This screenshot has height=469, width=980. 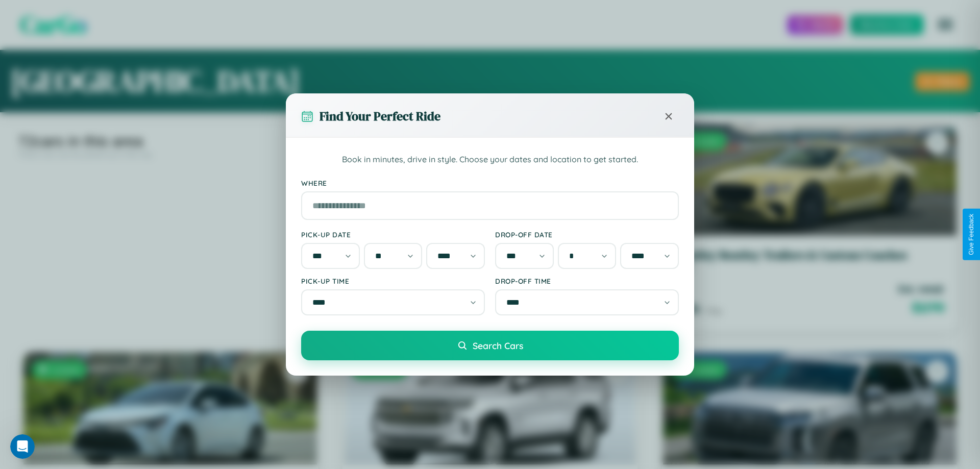 I want to click on button: Search Cars, so click(x=490, y=346).